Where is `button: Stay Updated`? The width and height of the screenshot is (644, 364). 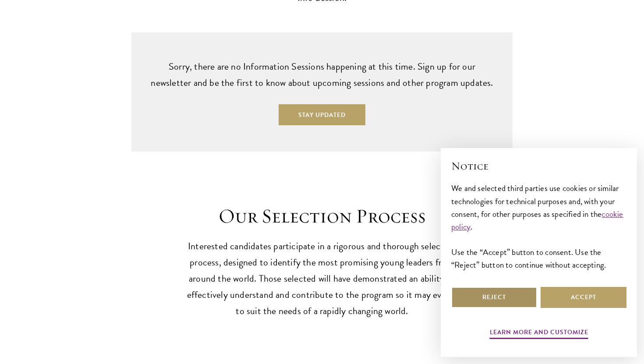 button: Stay Updated is located at coordinates (322, 115).